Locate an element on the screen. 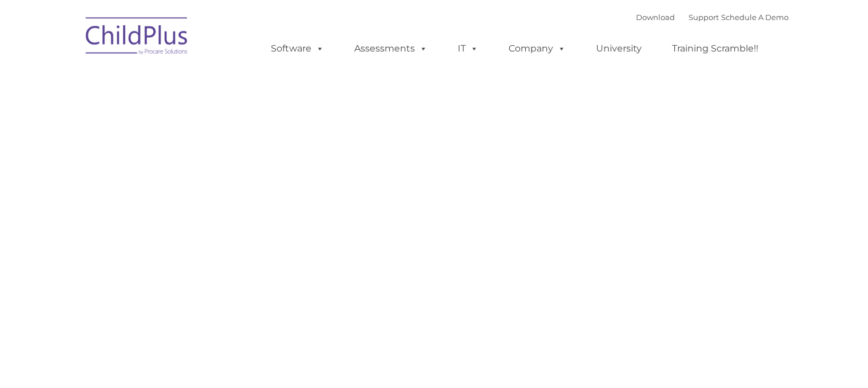  a: Software is located at coordinates (297, 48).